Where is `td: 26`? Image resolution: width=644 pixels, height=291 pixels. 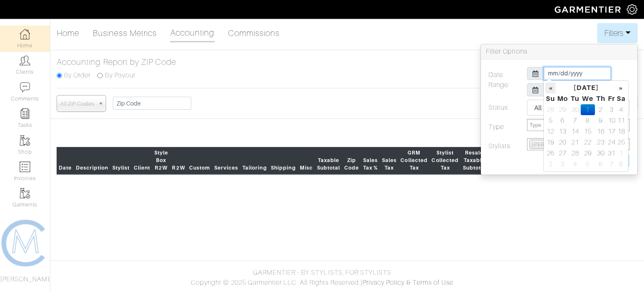
td: 26 is located at coordinates (551, 154).